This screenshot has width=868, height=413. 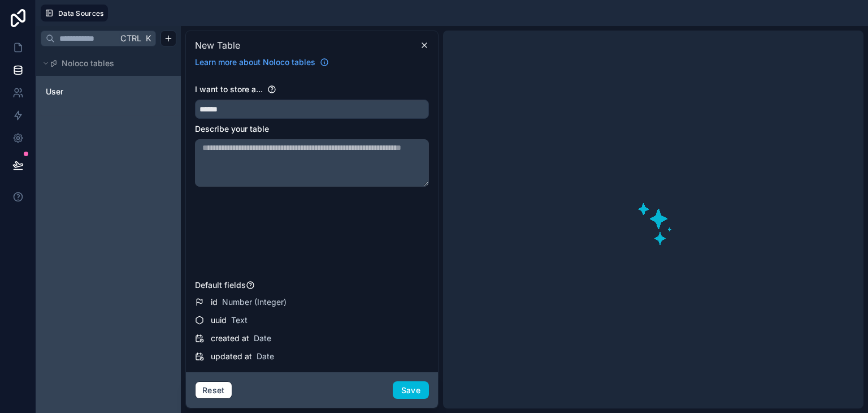 What do you see at coordinates (54, 92) in the screenshot?
I see `span: User` at bounding box center [54, 92].